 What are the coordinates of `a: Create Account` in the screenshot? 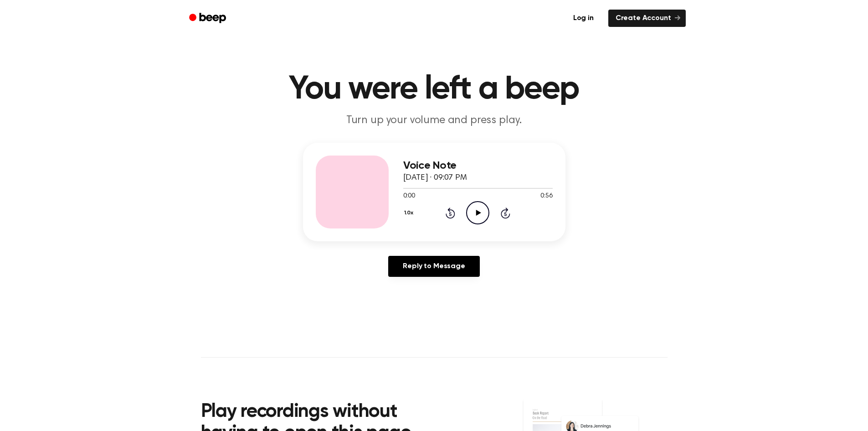 It's located at (647, 18).